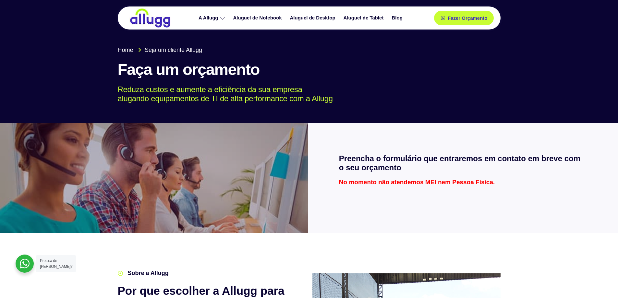 The height and width of the screenshot is (298, 618). I want to click on img: locação de TI é Allugg, so click(150, 18).